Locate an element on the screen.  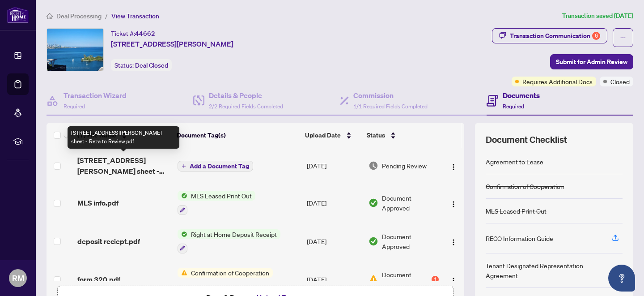
span: Add a Document Tag is located at coordinates (219, 166).